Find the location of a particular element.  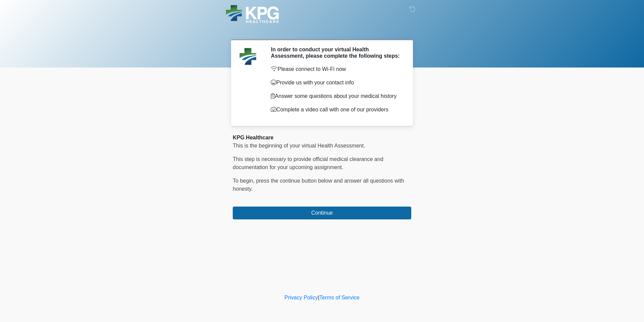

img: KPG Healthcare Logo is located at coordinates (252, 14).